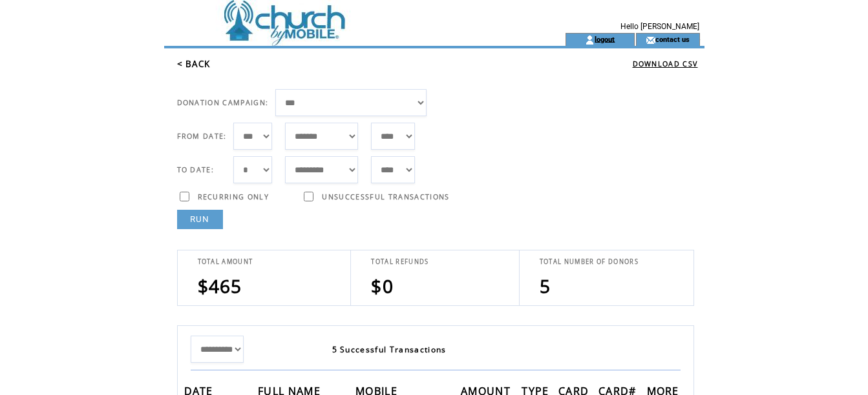 This screenshot has width=868, height=395. I want to click on span: UNSUCCESSFUL TRANSACTIONS, so click(385, 197).